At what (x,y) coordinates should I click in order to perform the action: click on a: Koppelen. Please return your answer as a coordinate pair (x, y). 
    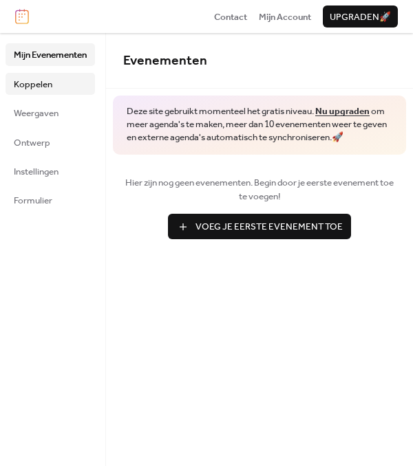
    Looking at the image, I should click on (50, 84).